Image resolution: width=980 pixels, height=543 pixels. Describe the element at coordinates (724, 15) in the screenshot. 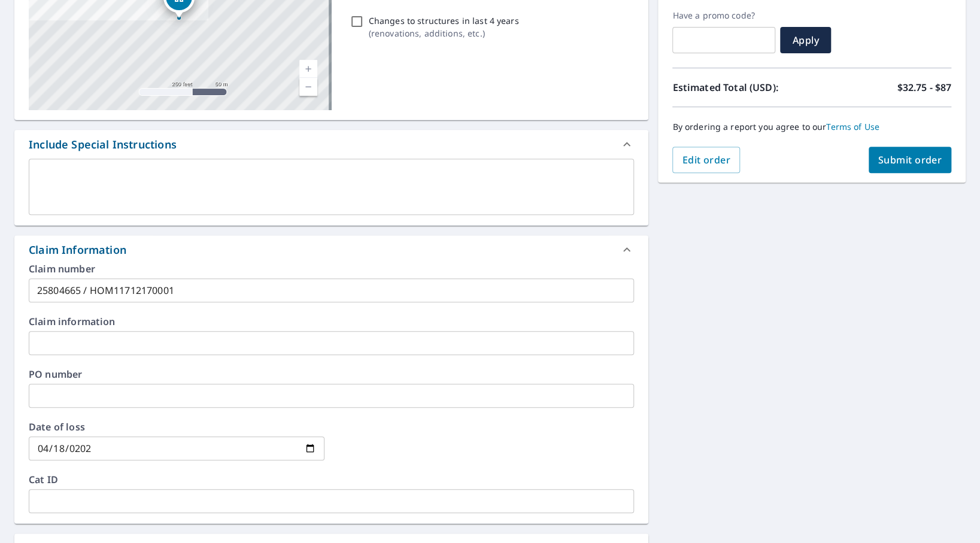

I see `label: Have a promo code?` at that location.